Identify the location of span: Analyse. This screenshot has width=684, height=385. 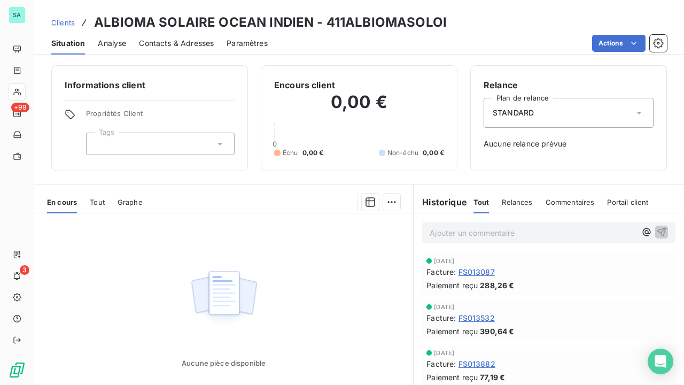
(112, 43).